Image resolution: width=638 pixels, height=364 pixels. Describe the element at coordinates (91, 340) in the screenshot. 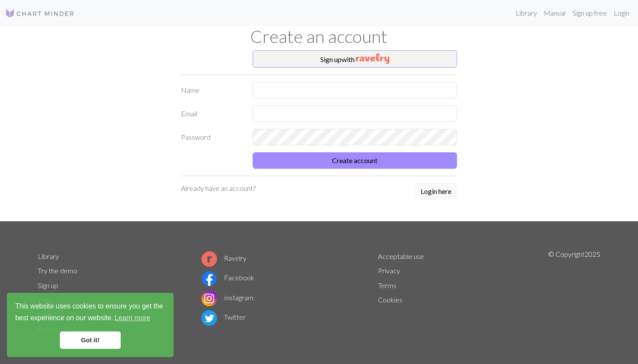

I see `a: dismiss cookie message` at that location.